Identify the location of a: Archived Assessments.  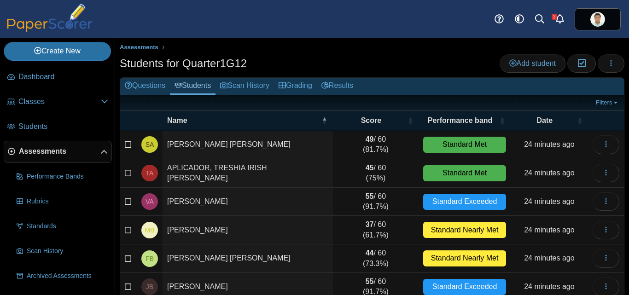
(62, 276).